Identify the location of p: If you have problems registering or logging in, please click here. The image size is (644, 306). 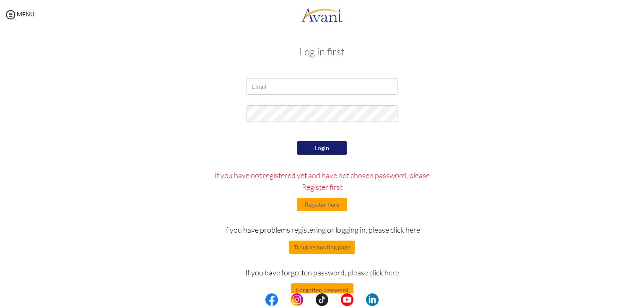
(322, 230).